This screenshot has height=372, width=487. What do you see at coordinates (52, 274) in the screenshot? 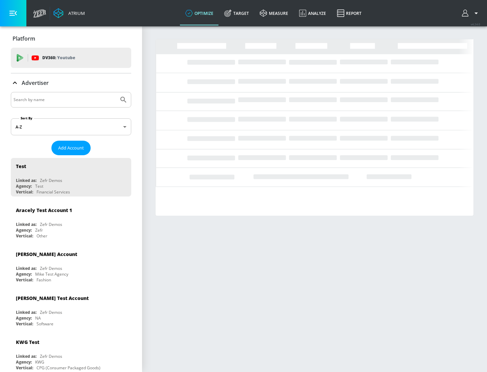
I see `div: Mike Test Agency` at bounding box center [52, 274].